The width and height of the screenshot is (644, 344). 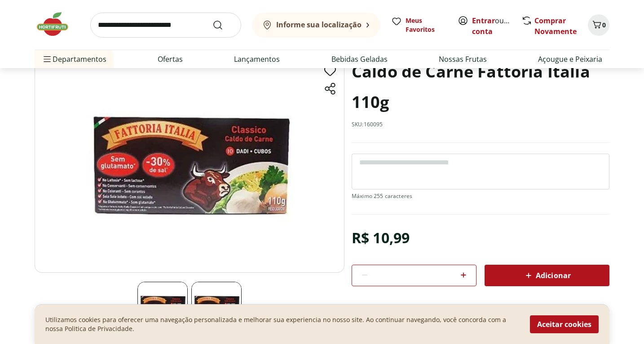 What do you see at coordinates (547, 276) in the screenshot?
I see `span: Adicionar` at bounding box center [547, 276].